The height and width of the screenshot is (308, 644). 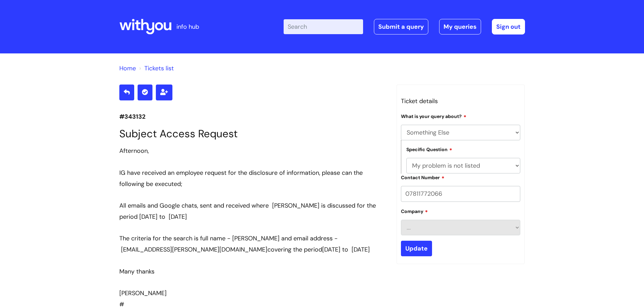 I want to click on a: My queries, so click(x=460, y=27).